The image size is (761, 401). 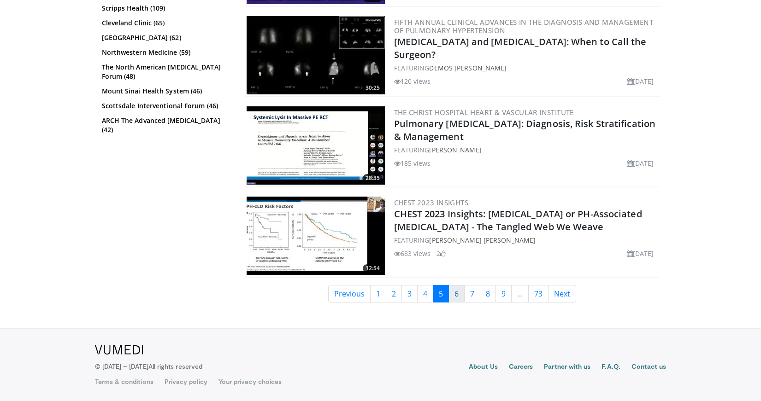 I want to click on a: 6, so click(x=456, y=294).